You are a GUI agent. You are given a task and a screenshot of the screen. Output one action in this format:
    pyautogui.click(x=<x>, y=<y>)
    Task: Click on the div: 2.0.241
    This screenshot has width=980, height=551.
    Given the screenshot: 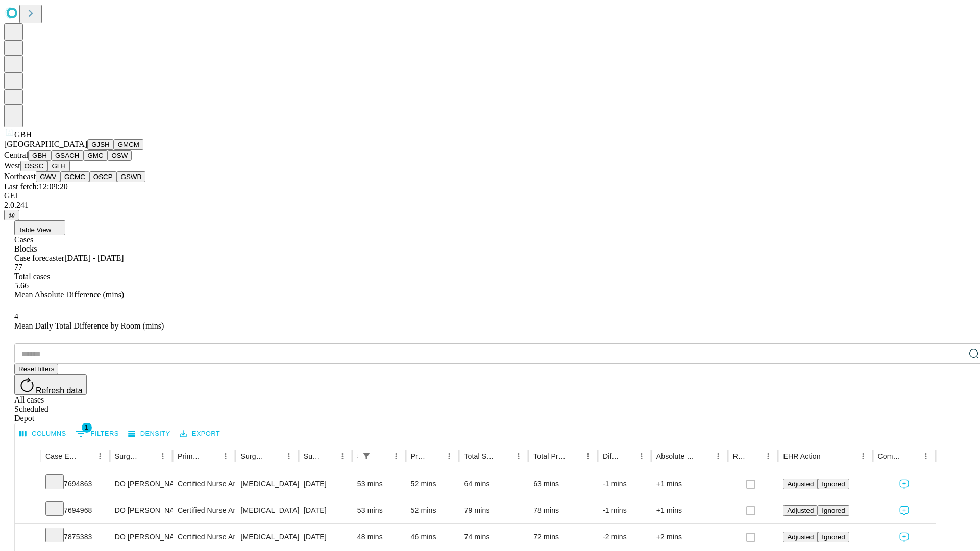 What is the action you would take?
    pyautogui.click(x=490, y=205)
    